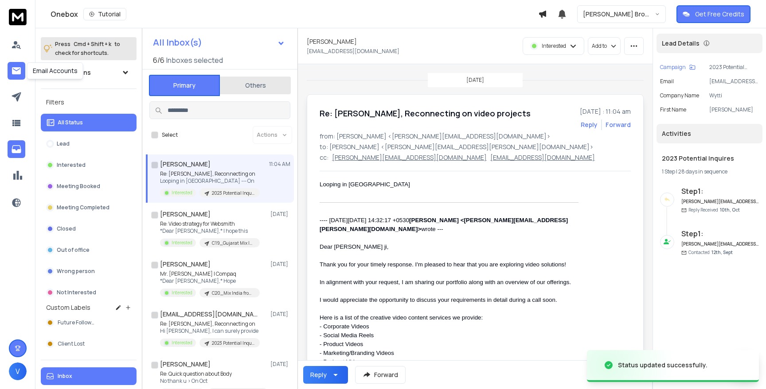  Describe the element at coordinates (662, 366) in the screenshot. I see `div: Status updated successfully.` at that location.